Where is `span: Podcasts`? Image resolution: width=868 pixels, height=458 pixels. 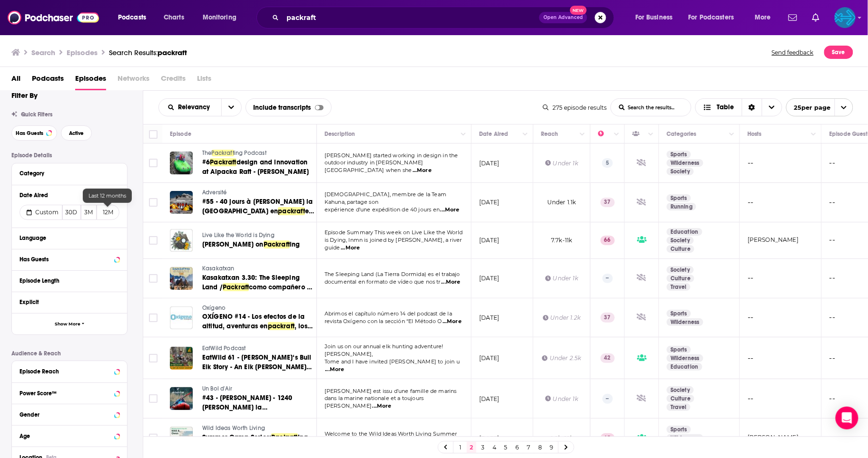 span: Podcasts is located at coordinates (132, 18).